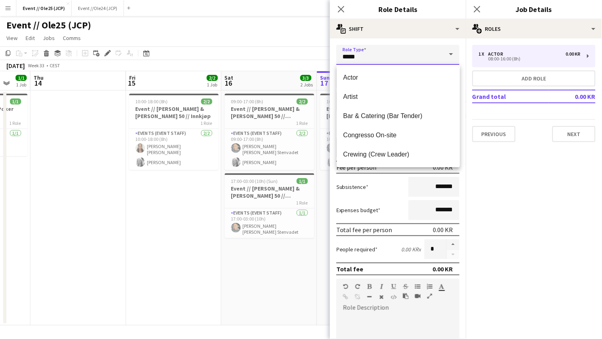 The height and width of the screenshot is (339, 602). What do you see at coordinates (325, 78) in the screenshot?
I see `span: Sun` at bounding box center [325, 78].